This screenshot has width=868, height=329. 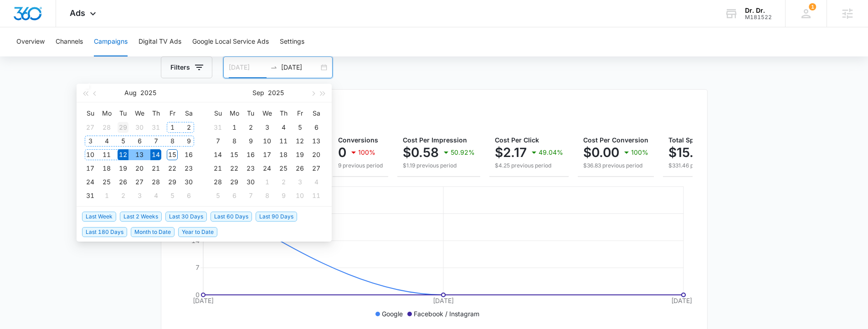 What do you see at coordinates (234, 182) in the screenshot?
I see `td: 2025-09-29` at bounding box center [234, 182].